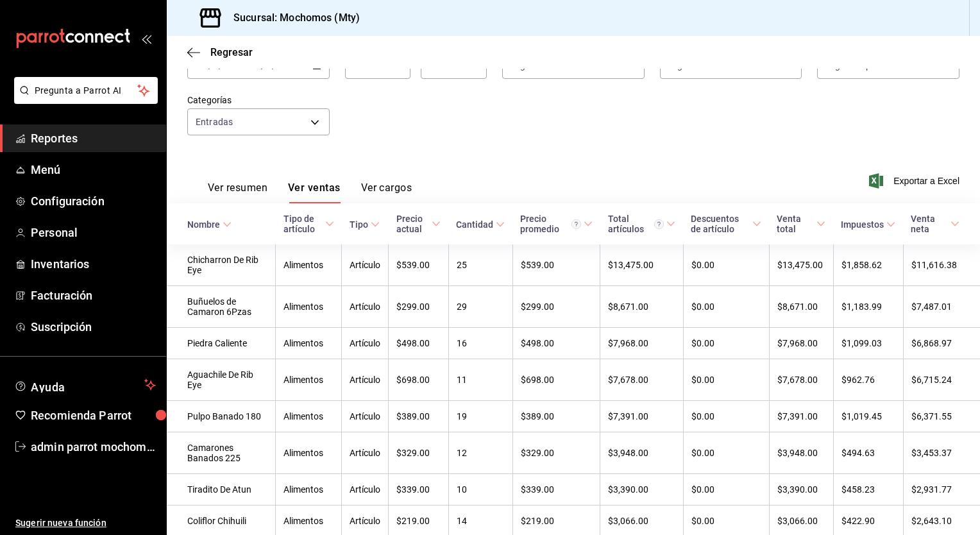 The image size is (980, 535). Describe the element at coordinates (481, 224) in the screenshot. I see `span: Cantidad` at that location.